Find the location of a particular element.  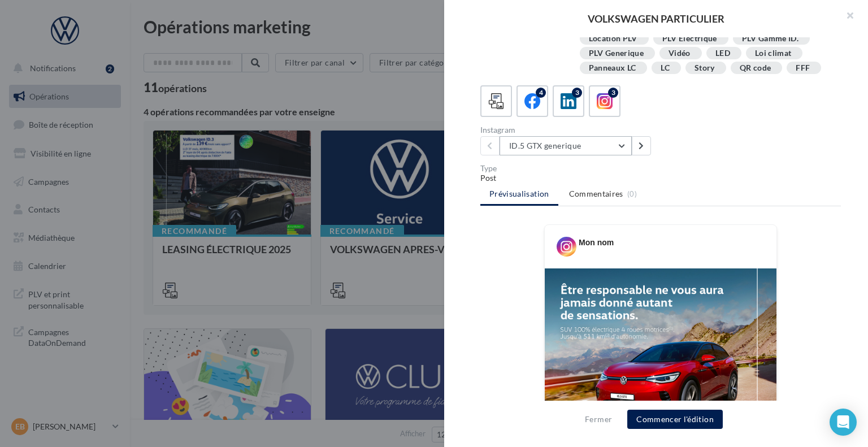

div: Loi climat is located at coordinates (773, 53).